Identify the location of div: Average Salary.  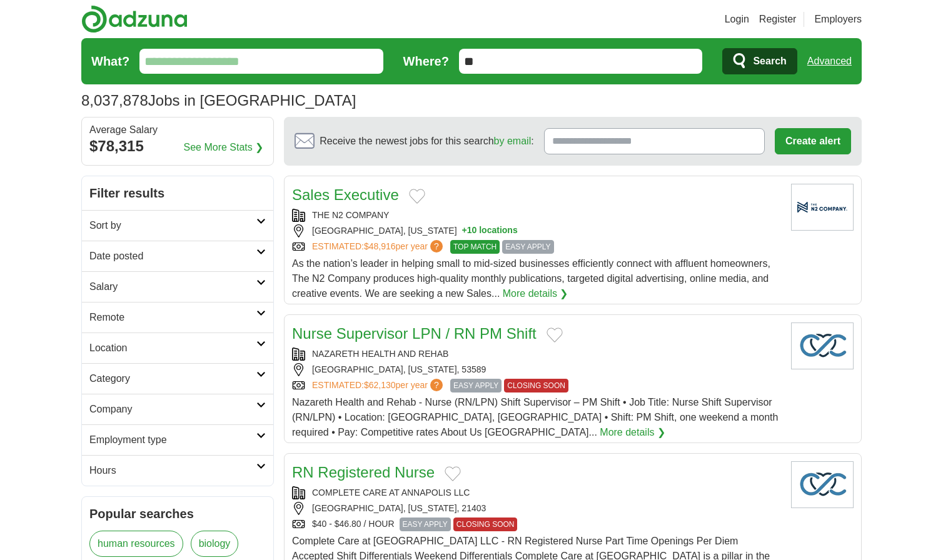
(178, 130).